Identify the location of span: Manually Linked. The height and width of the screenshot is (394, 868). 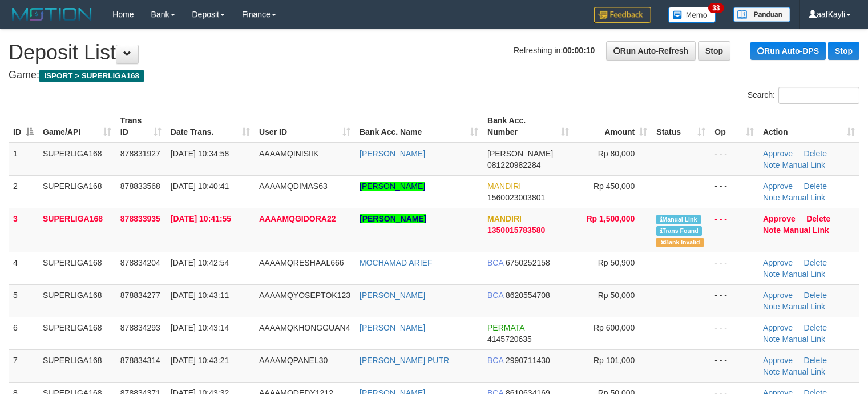
(678, 220).